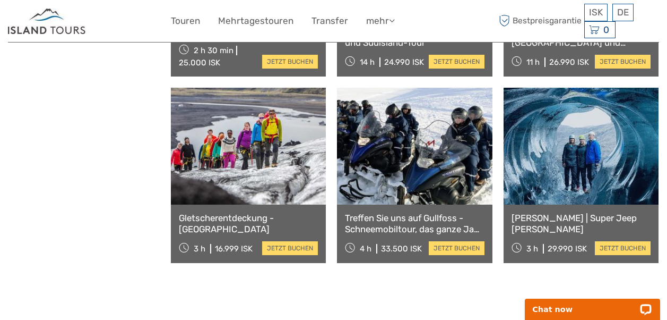 This screenshot has width=667, height=320. I want to click on button: Open LiveChat chat widget, so click(128, 23).